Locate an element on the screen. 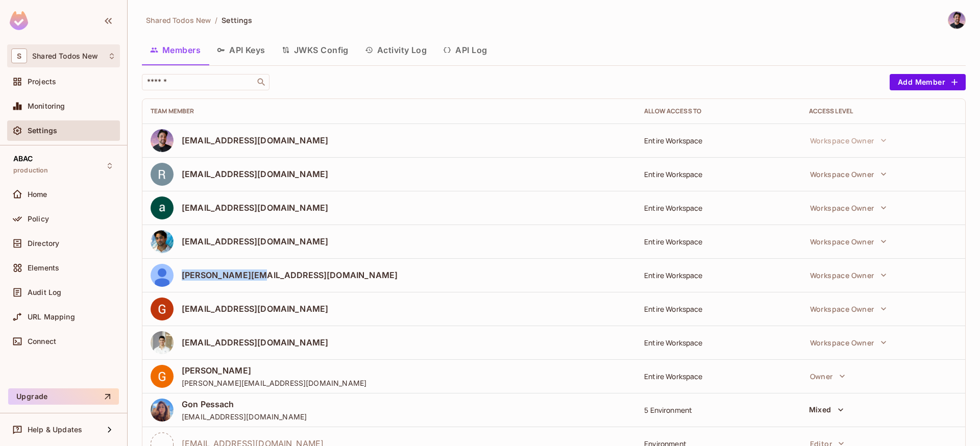 Image resolution: width=980 pixels, height=446 pixels. button: Add Member is located at coordinates (927, 82).